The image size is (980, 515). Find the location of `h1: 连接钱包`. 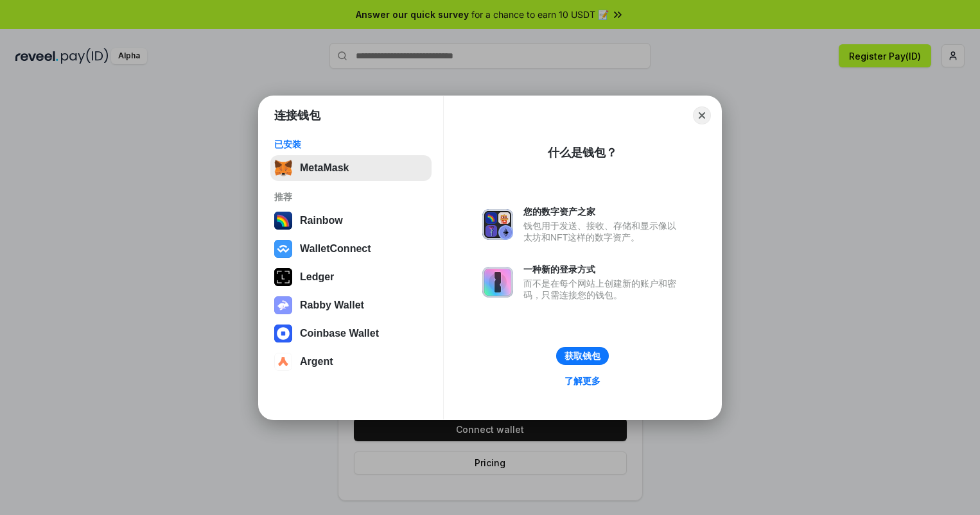

h1: 连接钱包 is located at coordinates (298, 115).